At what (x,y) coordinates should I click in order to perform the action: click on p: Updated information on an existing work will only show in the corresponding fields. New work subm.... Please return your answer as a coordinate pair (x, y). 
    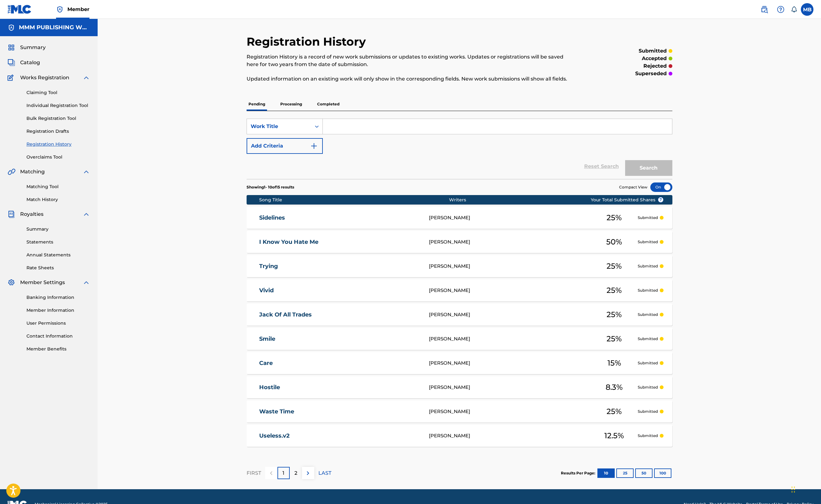
    Looking at the image, I should click on (410, 79).